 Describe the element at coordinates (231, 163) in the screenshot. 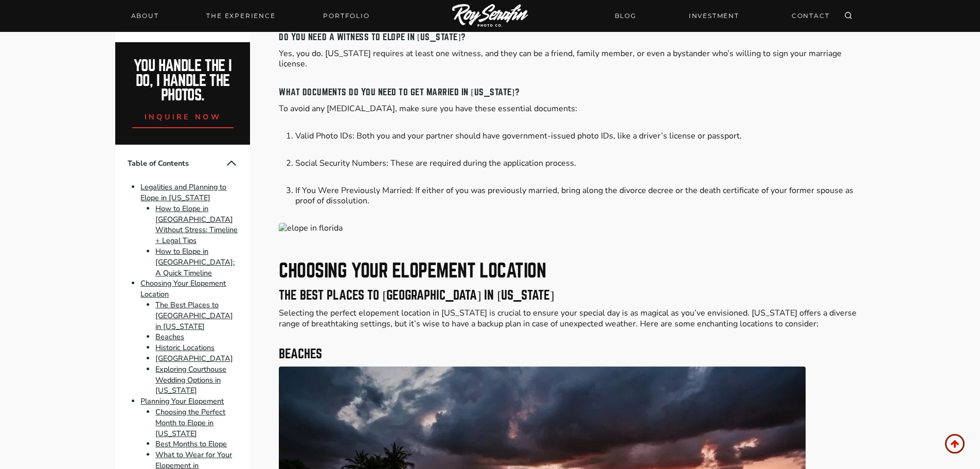

I see `button: Collapse Table of Contents` at that location.